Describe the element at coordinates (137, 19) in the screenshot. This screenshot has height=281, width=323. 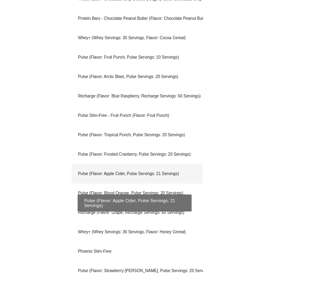
I see `div: Protein Bars - Chocolate Peanut Butter (Flavor: Chocolate Peanut Butter)` at that location.